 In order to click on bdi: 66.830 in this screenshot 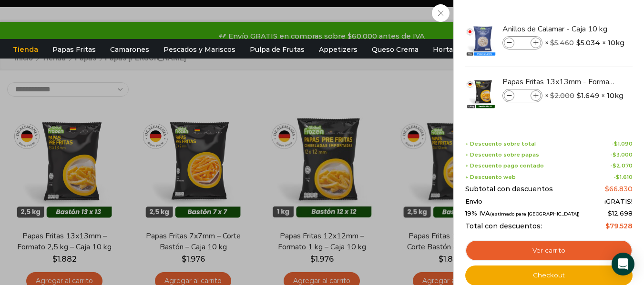, I will do `click(619, 189)`.